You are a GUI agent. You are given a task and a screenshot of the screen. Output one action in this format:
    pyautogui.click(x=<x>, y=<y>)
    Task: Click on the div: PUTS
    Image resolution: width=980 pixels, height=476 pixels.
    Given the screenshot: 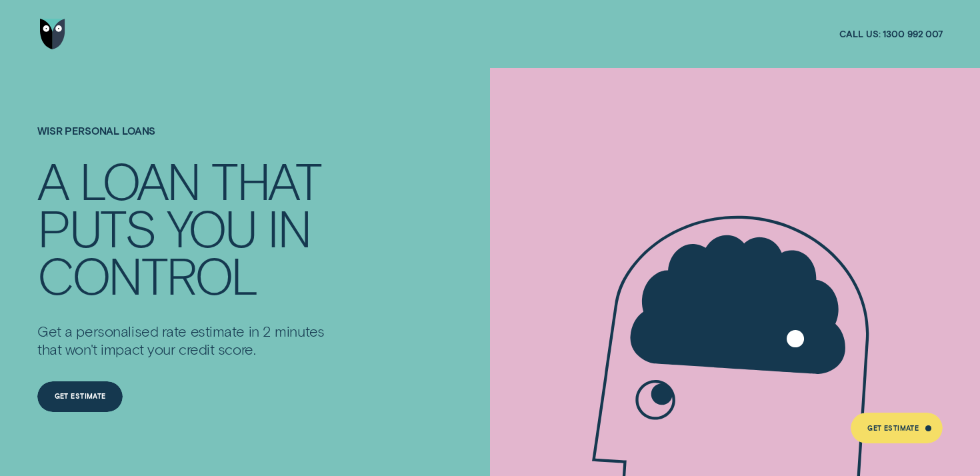 What is the action you would take?
    pyautogui.click(x=96, y=228)
    